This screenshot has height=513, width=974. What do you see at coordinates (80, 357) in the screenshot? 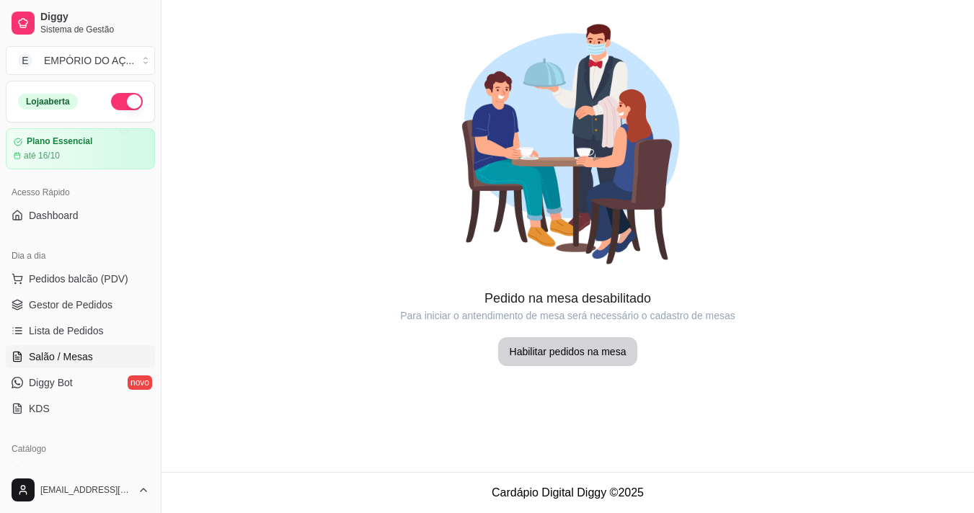
I see `a: Salão / Mesas` at bounding box center [80, 357].